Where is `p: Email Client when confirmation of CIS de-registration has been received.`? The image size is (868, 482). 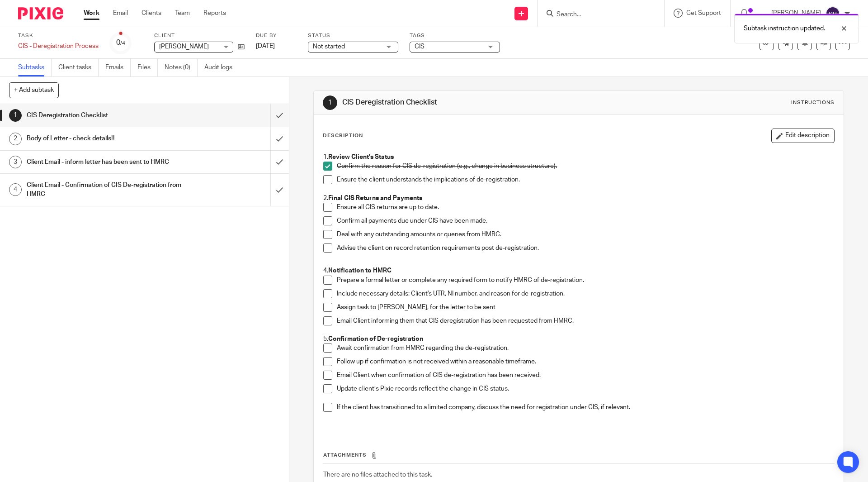
p: Email Client when confirmation of CIS de-registration has been received. is located at coordinates (585, 375).